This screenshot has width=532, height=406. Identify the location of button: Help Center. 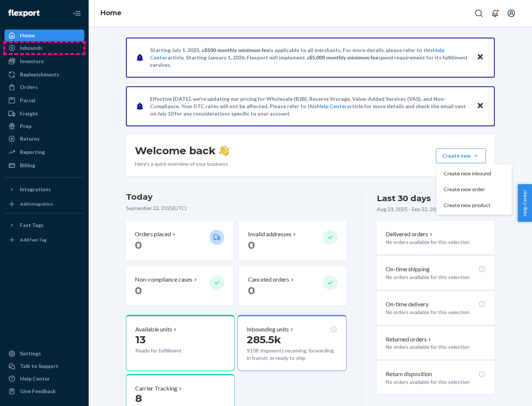
(525, 203).